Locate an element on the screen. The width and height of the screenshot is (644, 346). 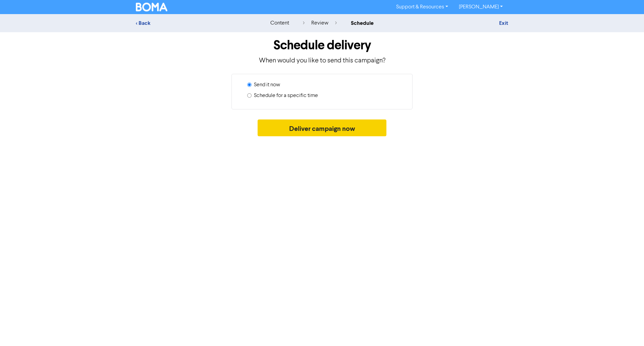
label: Send it now is located at coordinates (267, 85).